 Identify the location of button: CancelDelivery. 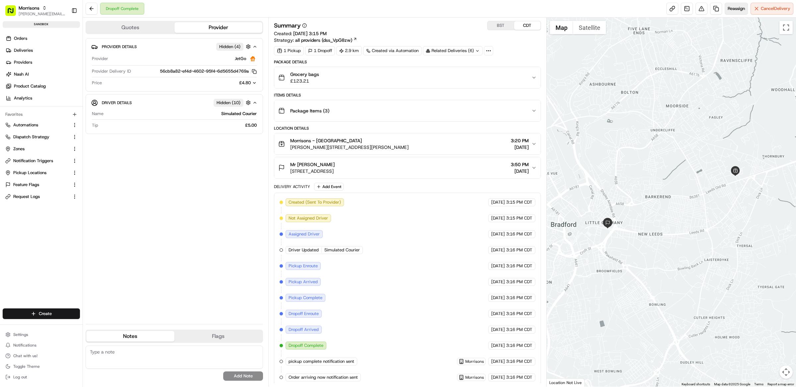
(771, 9).